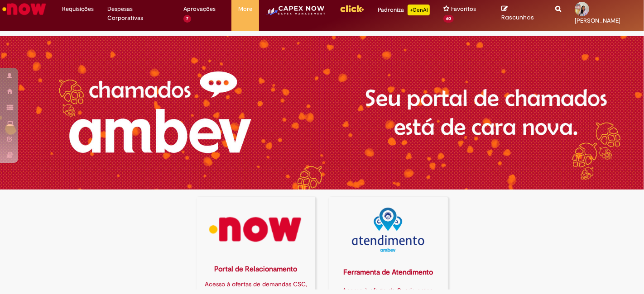 Image resolution: width=644 pixels, height=294 pixels. Describe the element at coordinates (419, 10) in the screenshot. I see `p: +GenAi` at that location.